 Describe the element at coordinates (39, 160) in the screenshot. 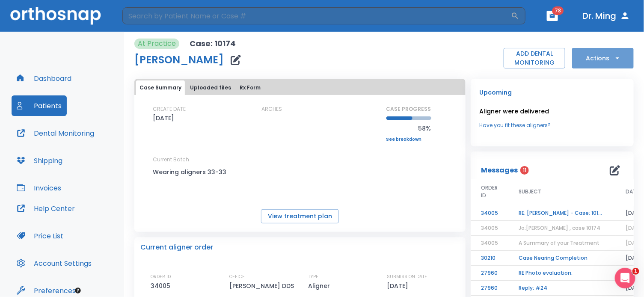

I see `button: Shipping` at that location.